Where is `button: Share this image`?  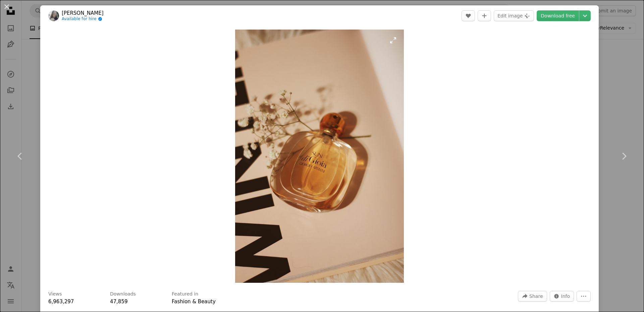
button: Share this image is located at coordinates (532, 296).